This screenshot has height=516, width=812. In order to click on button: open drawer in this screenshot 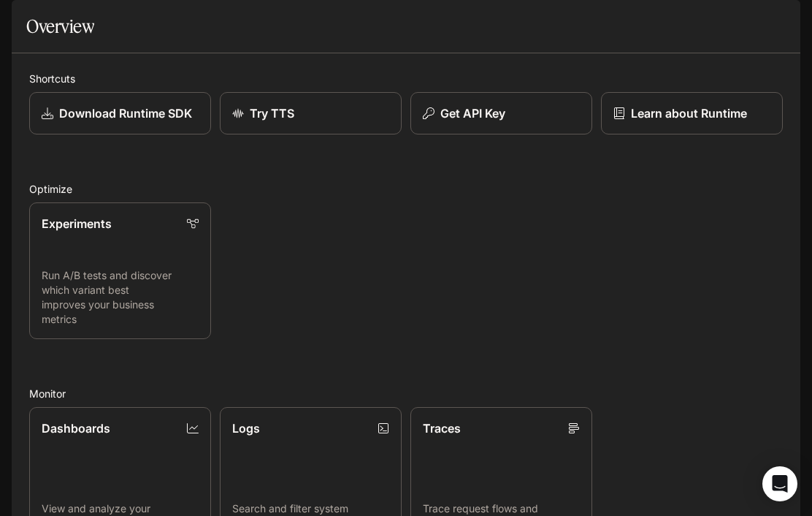, I will do `click(24, 21)`.